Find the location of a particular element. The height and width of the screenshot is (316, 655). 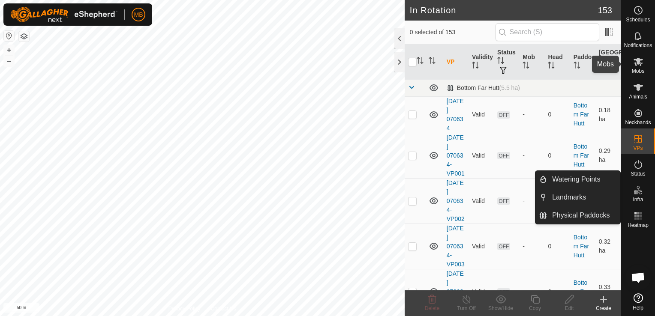

a: Landmarks is located at coordinates (583, 198).